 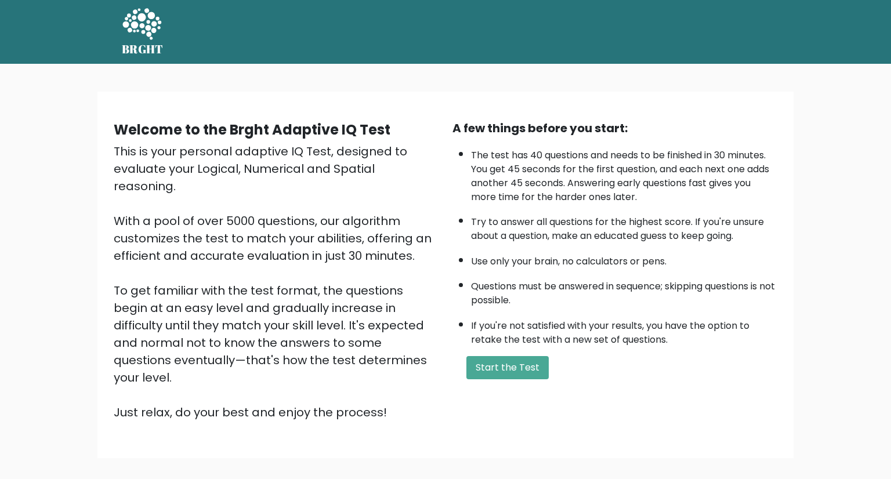 I want to click on button: Start the Test, so click(x=507, y=368).